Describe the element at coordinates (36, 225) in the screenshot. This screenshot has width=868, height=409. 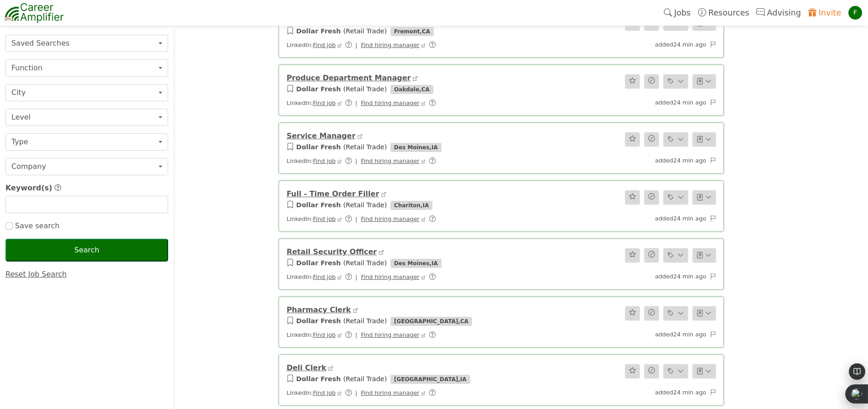
I see `span: Save search` at that location.